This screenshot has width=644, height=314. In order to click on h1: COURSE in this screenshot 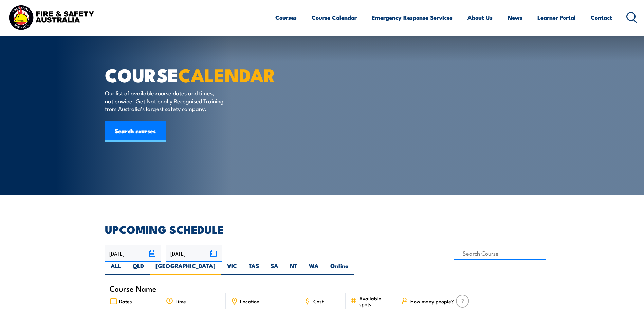, I will do `click(189, 74)`.